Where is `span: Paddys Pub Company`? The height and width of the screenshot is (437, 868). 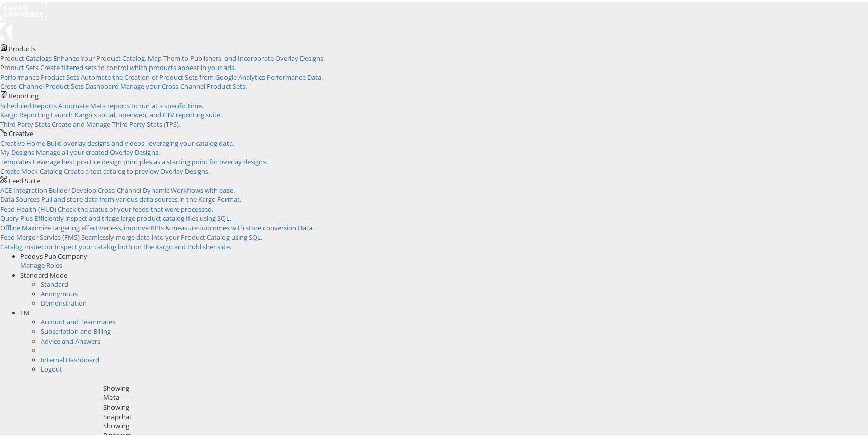 span: Paddys Pub Company is located at coordinates (54, 254).